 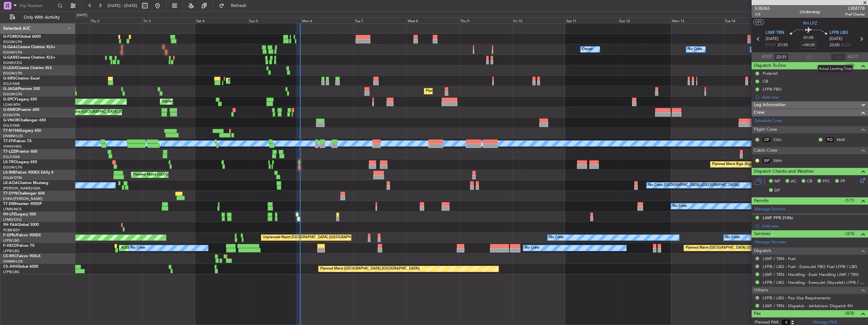 I want to click on span: G-SPCY, so click(x=10, y=99).